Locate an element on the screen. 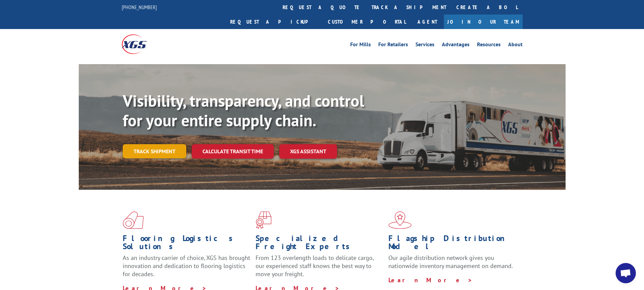 The width and height of the screenshot is (644, 290). img: xgs-icon-flagship-distribution-model-red is located at coordinates (400, 221).